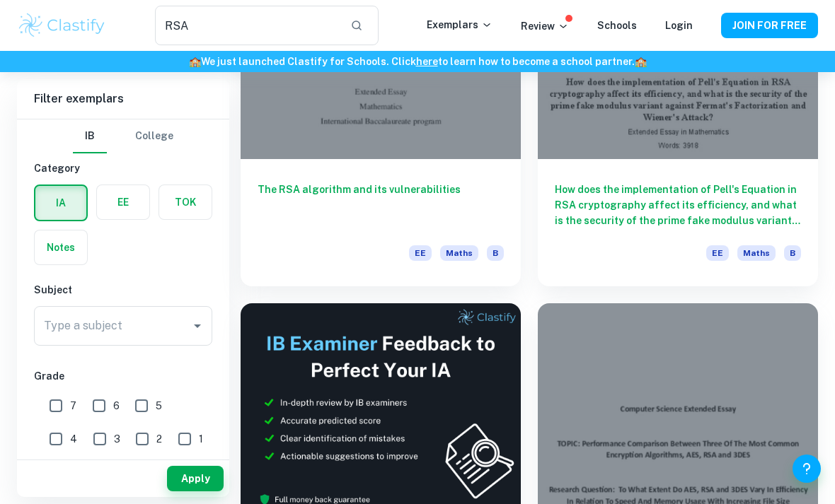 The image size is (835, 504). Describe the element at coordinates (545, 26) in the screenshot. I see `p: Review` at that location.